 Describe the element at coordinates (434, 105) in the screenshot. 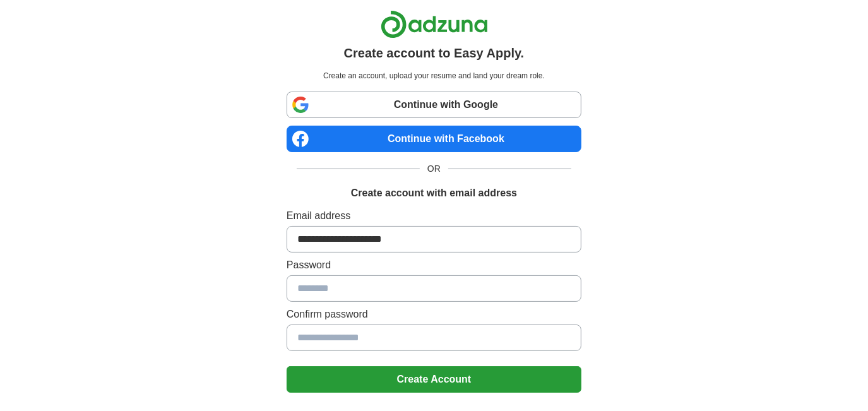

I see `a: Continue with Google` at that location.